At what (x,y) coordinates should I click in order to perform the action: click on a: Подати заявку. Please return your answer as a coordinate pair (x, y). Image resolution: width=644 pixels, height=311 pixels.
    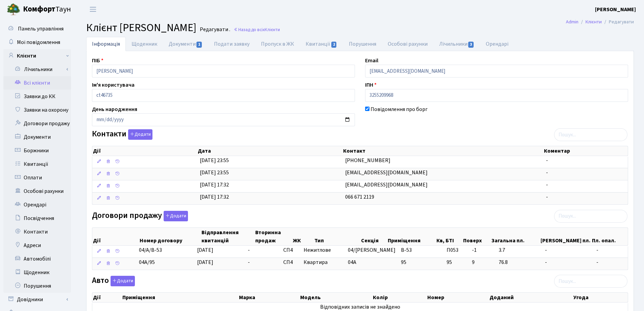
    Looking at the image, I should click on (231, 44).